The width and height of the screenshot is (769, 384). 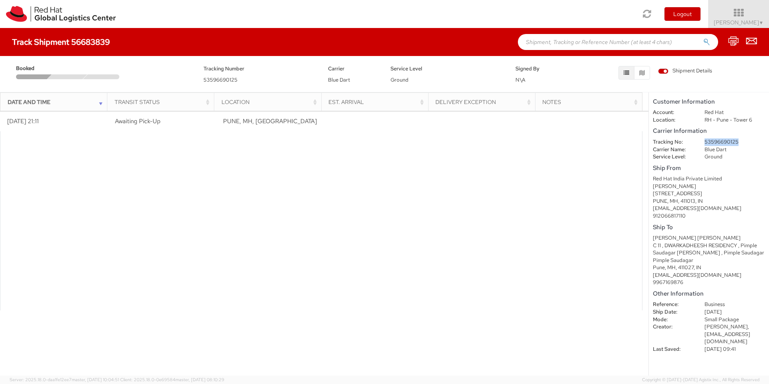 I want to click on div: Transit Status, so click(x=163, y=102).